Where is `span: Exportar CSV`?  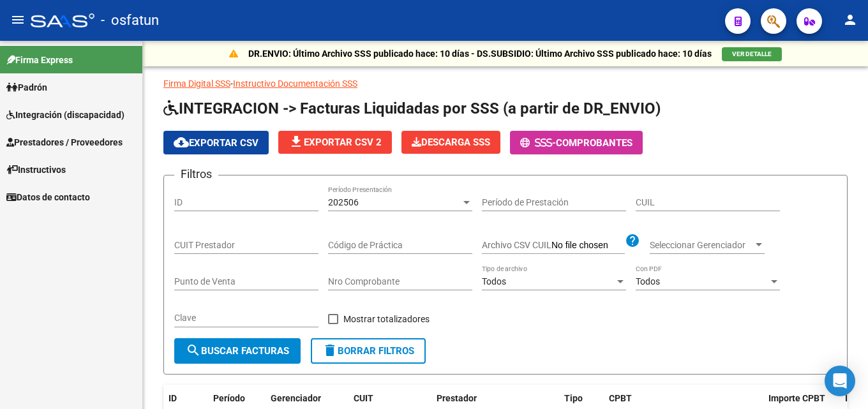
span: Exportar CSV is located at coordinates (215, 143).